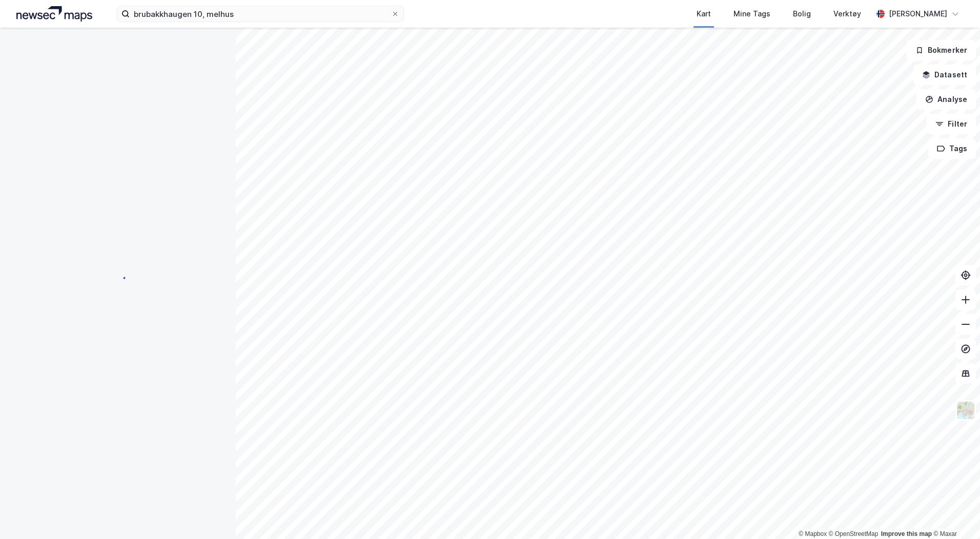 The image size is (980, 539). I want to click on button: Filter, so click(951, 124).